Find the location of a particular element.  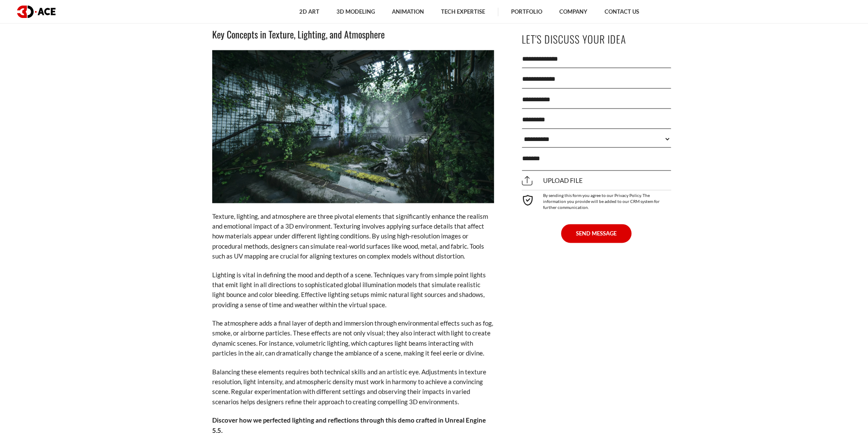

span: Upload file is located at coordinates (552, 181).